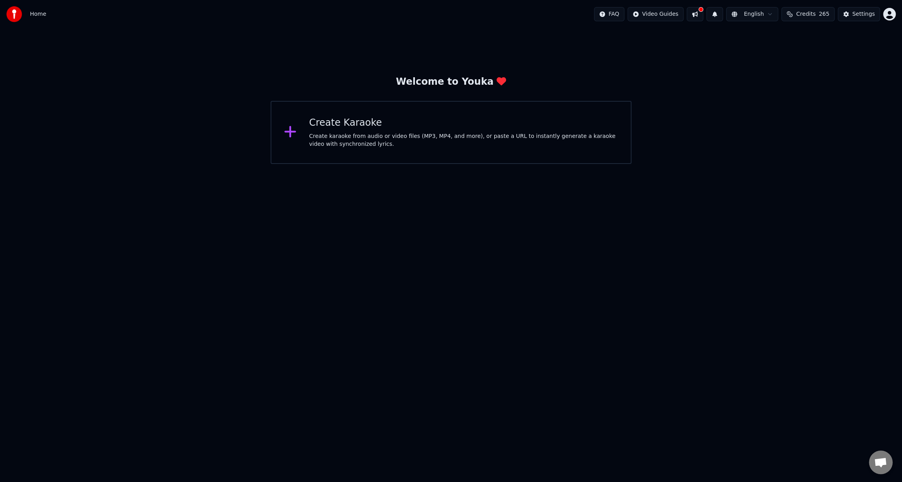  I want to click on a: 채팅 열기, so click(881, 463).